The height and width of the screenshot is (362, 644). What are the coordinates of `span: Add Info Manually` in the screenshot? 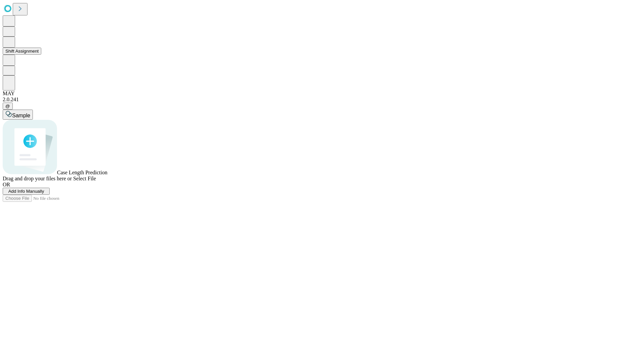 It's located at (26, 191).